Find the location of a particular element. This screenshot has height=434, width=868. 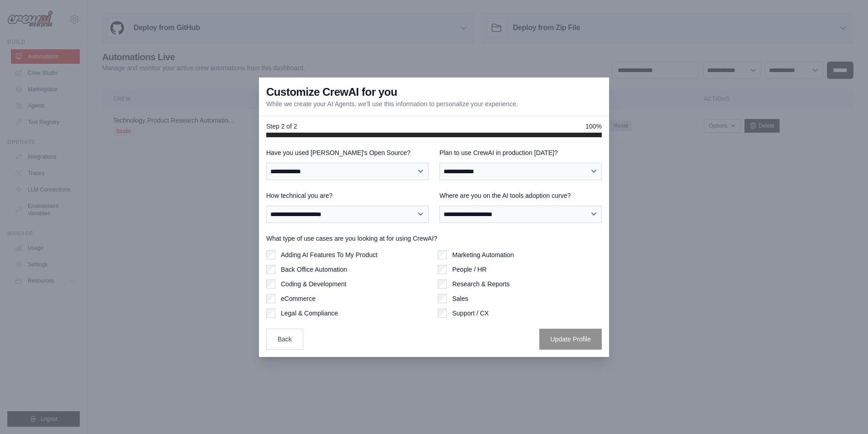

label: Sales is located at coordinates (460, 299).